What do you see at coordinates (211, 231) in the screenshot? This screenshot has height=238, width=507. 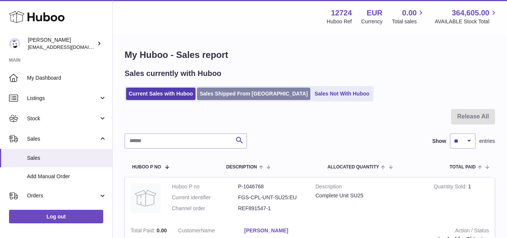 I see `dt: Name` at bounding box center [211, 231].